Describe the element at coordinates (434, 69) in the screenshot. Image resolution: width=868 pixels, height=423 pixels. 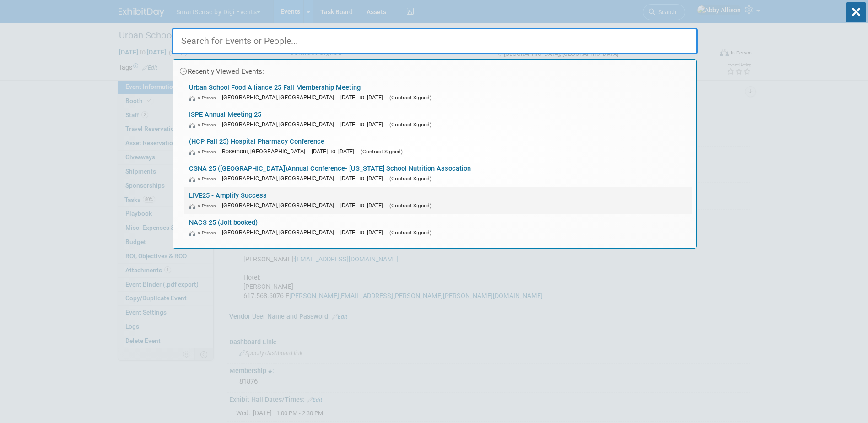
I see `div: Recently Viewed Events:` at that location.